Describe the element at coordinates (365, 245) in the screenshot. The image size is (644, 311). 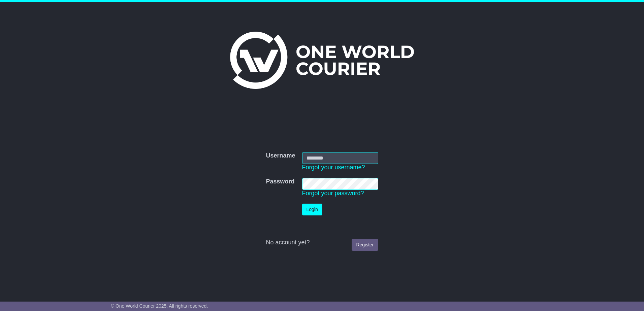
I see `a: Register` at that location.